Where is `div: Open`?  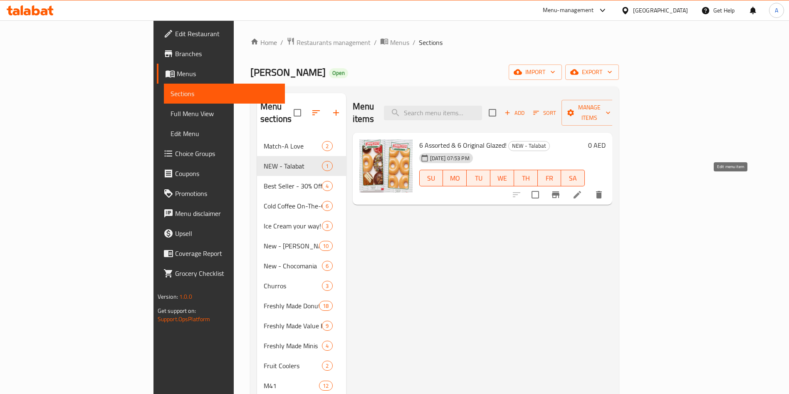 div: Open is located at coordinates (338, 73).